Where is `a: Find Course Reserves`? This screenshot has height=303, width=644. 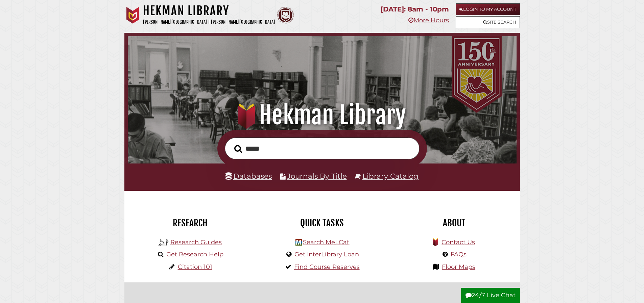
a: Find Course Reserves is located at coordinates (327, 267).